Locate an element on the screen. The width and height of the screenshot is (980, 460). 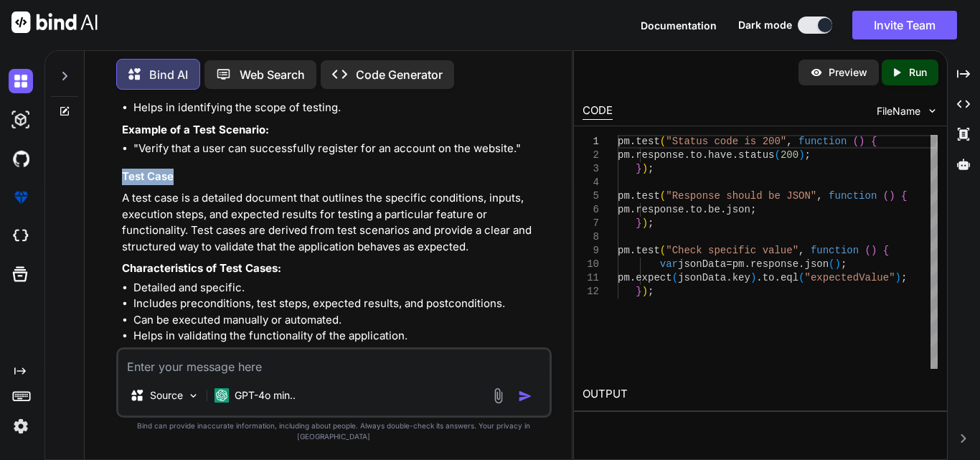
span: 200 is located at coordinates (789, 155).